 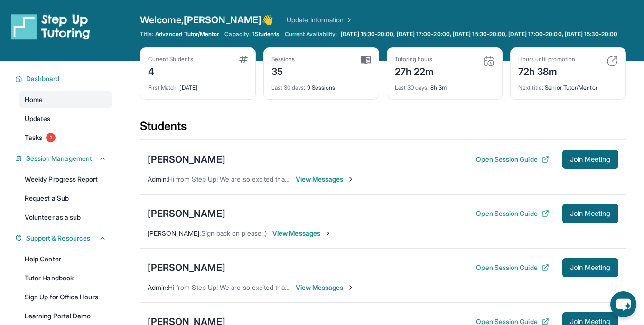 I want to click on a: Update Information, so click(x=320, y=20).